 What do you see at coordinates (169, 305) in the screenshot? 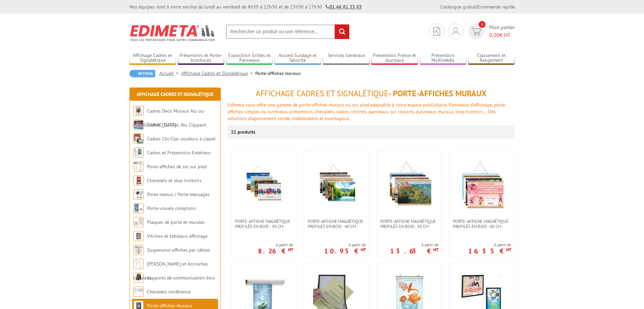
I see `a: Porte-affiches muraux` at bounding box center [169, 305].